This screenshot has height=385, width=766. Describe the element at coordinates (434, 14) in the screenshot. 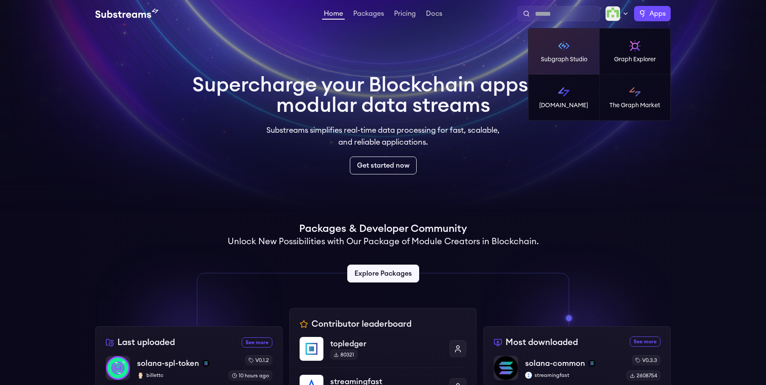

I see `a: Docs` at that location.